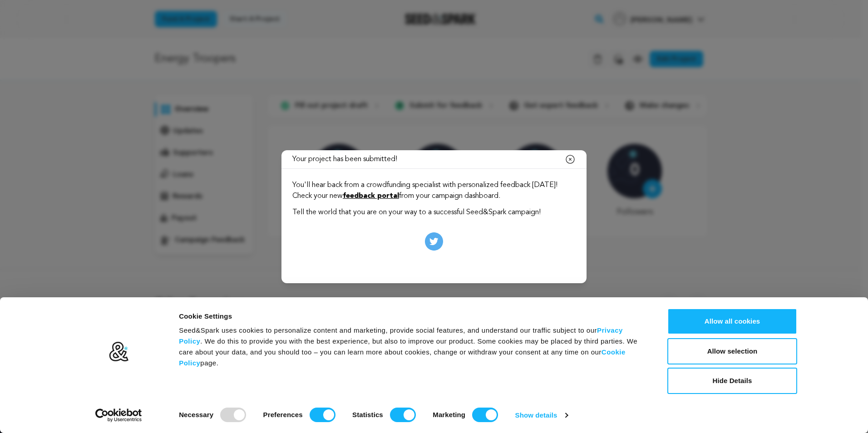 This screenshot has width=868, height=433. What do you see at coordinates (179, 404) in the screenshot?
I see `legend: Consent Selection` at bounding box center [179, 404].